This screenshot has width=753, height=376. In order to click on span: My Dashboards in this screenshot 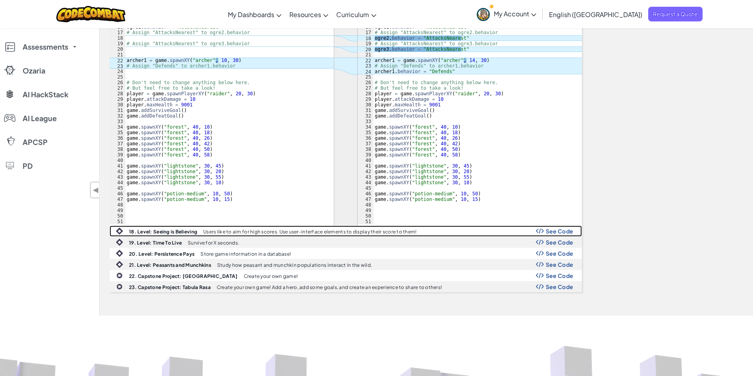, I will do `click(251, 14)`.